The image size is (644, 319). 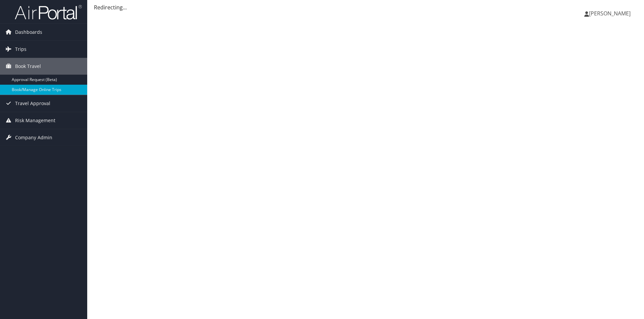 I want to click on span: Book Travel, so click(x=28, y=67).